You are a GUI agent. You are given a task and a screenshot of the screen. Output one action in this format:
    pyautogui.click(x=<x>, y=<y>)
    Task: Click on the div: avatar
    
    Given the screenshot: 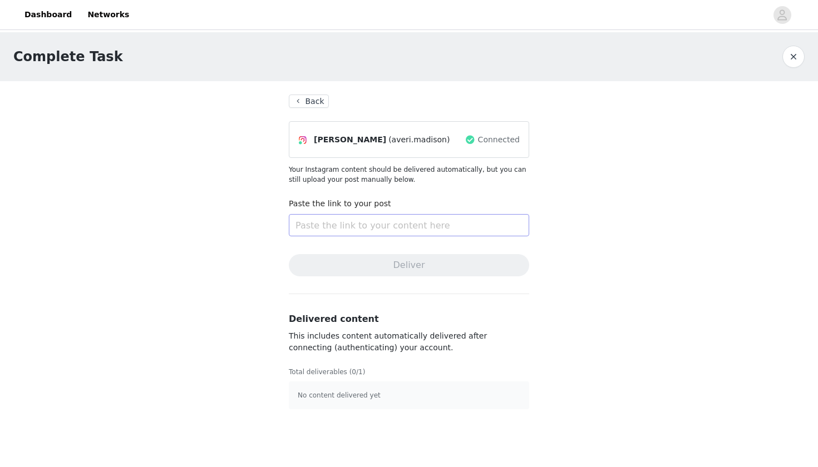 What is the action you would take?
    pyautogui.click(x=781, y=15)
    